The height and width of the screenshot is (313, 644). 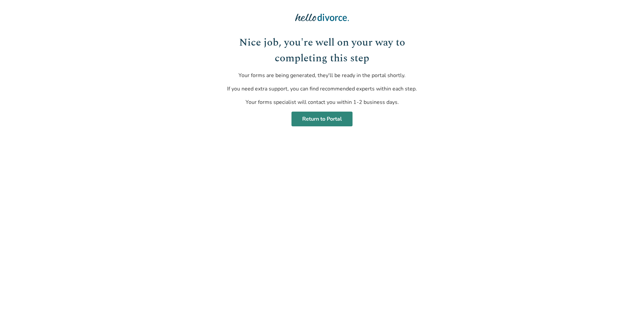 I want to click on img: Hello Divorce Logo, so click(x=322, y=18).